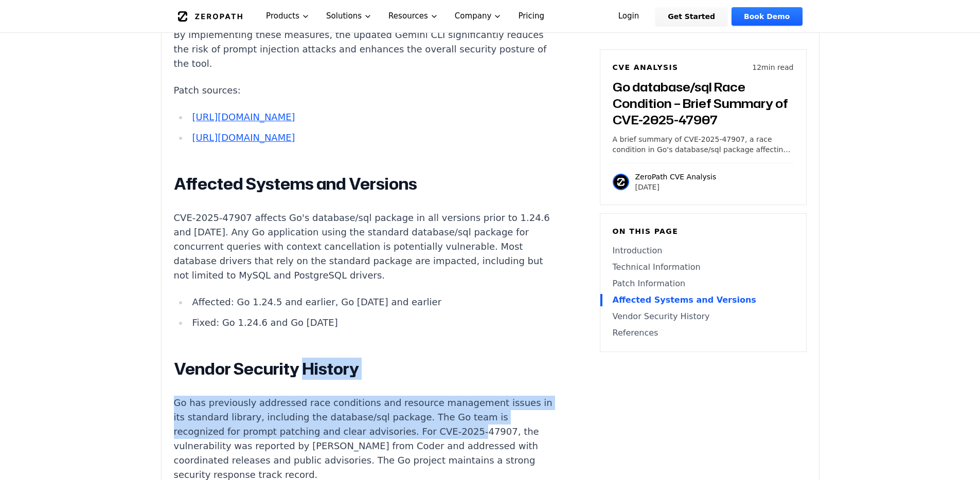 The width and height of the screenshot is (980, 480). Describe the element at coordinates (365, 90) in the screenshot. I see `p: Patch sources:` at that location.